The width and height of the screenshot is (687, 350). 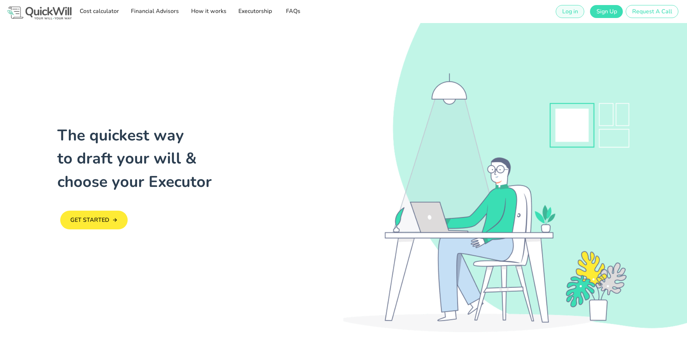 What do you see at coordinates (255, 11) in the screenshot?
I see `span: Executorship` at bounding box center [255, 11].